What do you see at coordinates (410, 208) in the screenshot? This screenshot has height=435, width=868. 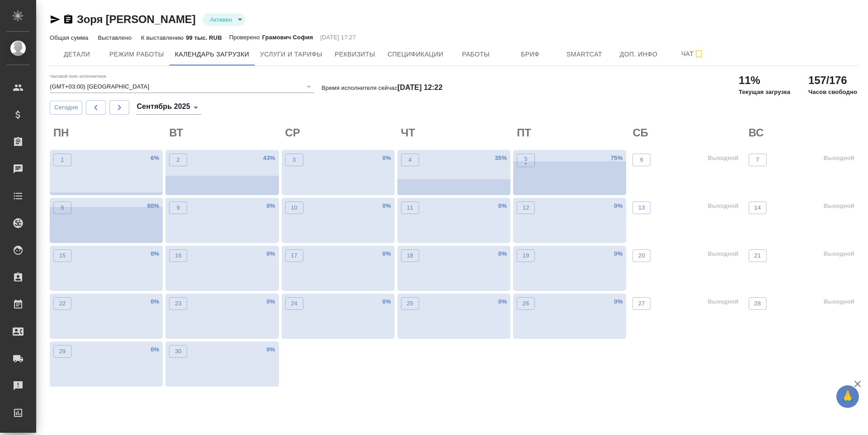 I see `button: 11` at bounding box center [410, 208].